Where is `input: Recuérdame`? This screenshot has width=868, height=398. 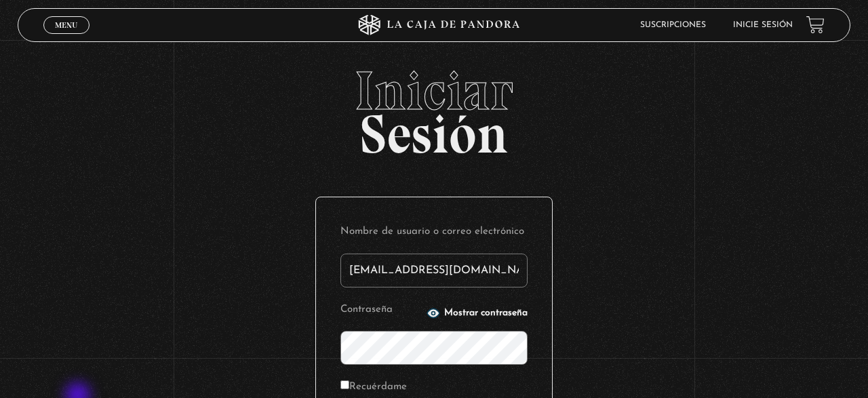 input: Recuérdame is located at coordinates (345, 384).